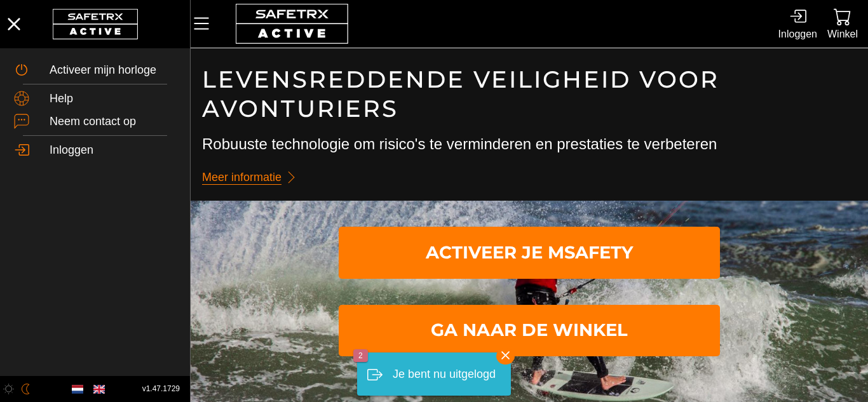  I want to click on img: ModeLight.svg, so click(8, 389).